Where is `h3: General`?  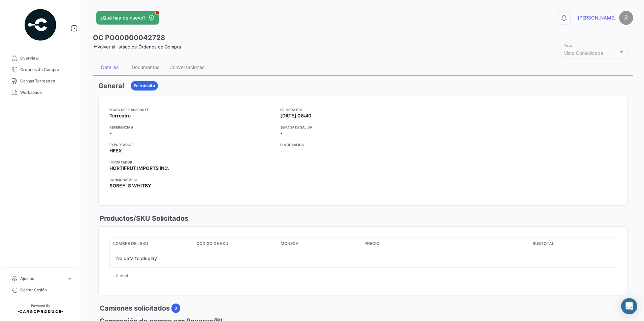 h3: General is located at coordinates (111, 86).